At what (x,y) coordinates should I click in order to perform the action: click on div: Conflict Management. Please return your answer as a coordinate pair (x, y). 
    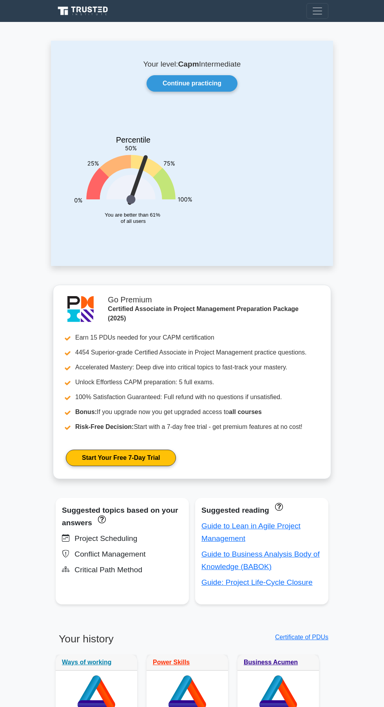
    Looking at the image, I should click on (122, 554).